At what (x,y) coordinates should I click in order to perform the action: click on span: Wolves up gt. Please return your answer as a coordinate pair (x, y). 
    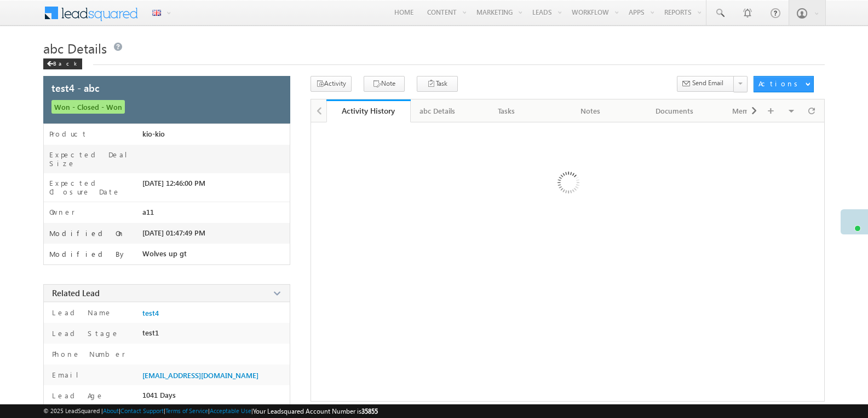
    Looking at the image, I should click on (164, 253).